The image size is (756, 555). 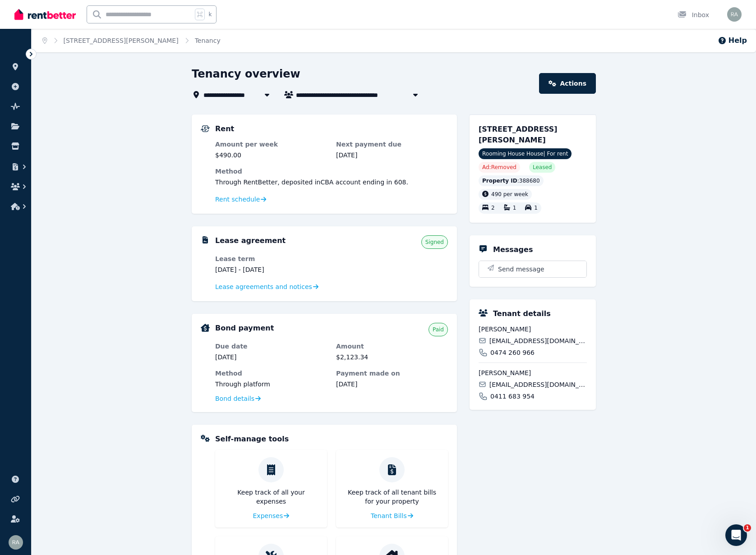 What do you see at coordinates (205, 128) in the screenshot?
I see `img: Rental Payments` at bounding box center [205, 128].